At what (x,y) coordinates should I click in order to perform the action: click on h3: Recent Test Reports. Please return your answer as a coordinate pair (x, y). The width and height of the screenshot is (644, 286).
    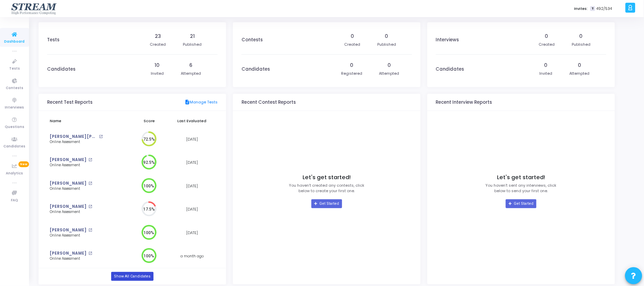
    Looking at the image, I should click on (69, 102).